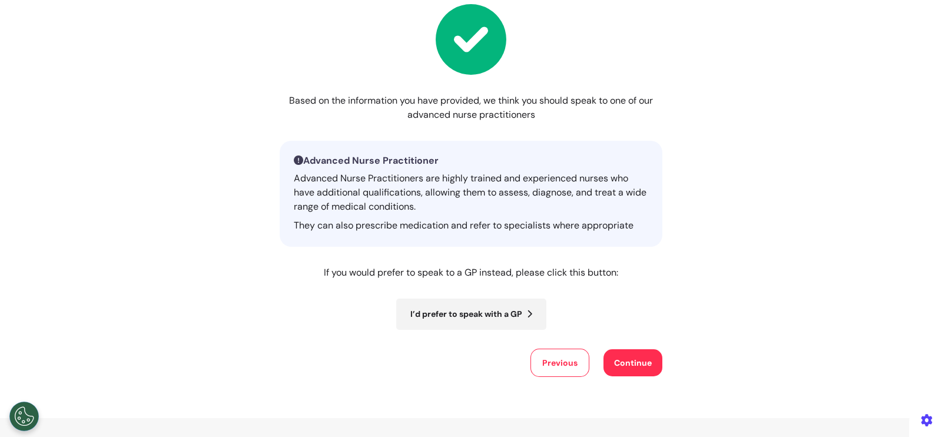 The width and height of the screenshot is (942, 437). Describe the element at coordinates (560, 363) in the screenshot. I see `button: Previous` at that location.